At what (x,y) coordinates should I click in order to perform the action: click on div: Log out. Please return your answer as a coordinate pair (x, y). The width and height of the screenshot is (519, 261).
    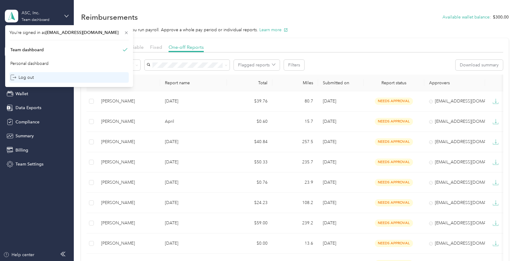
    Looking at the image, I should click on (22, 77).